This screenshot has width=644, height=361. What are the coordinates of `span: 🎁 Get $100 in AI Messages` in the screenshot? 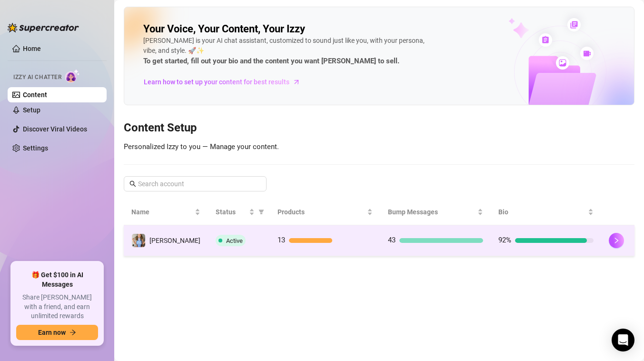 It's located at (57, 279).